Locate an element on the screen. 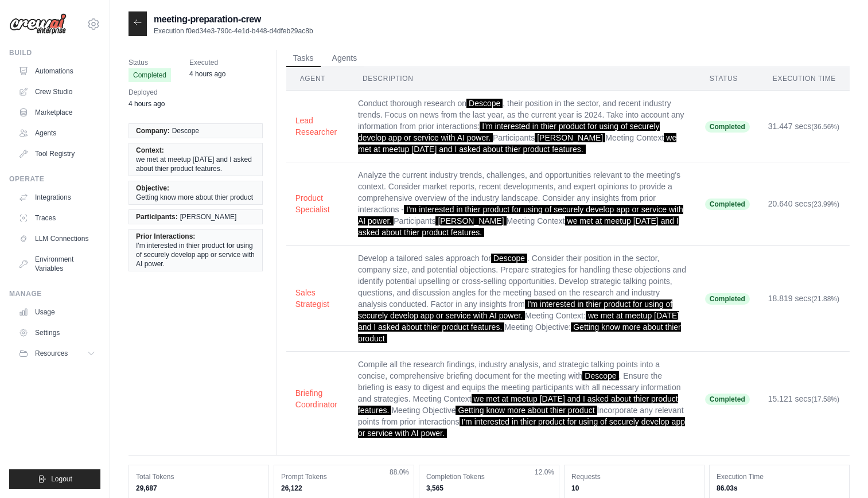 The image size is (868, 498). dt: Execution Time is located at coordinates (779, 477).